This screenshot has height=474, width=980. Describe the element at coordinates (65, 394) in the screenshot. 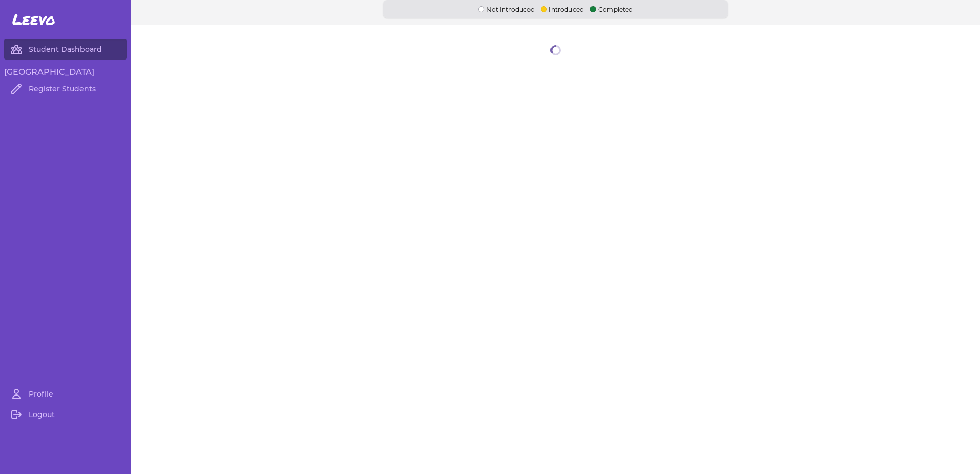

I see `a: Profile` at that location.